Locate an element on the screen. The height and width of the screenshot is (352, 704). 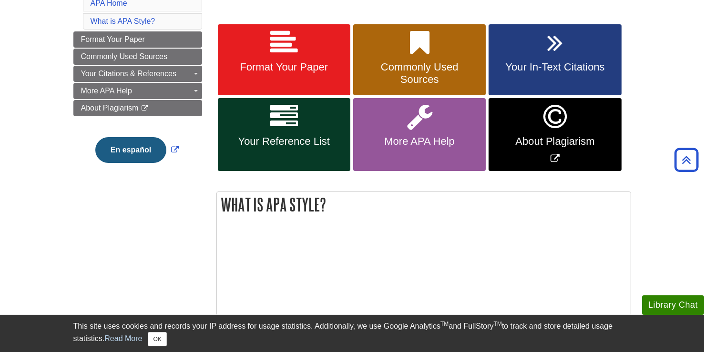
button: Library Chat is located at coordinates (673, 305).